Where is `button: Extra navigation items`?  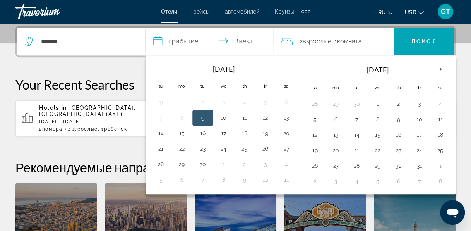 button: Extra navigation items is located at coordinates (306, 12).